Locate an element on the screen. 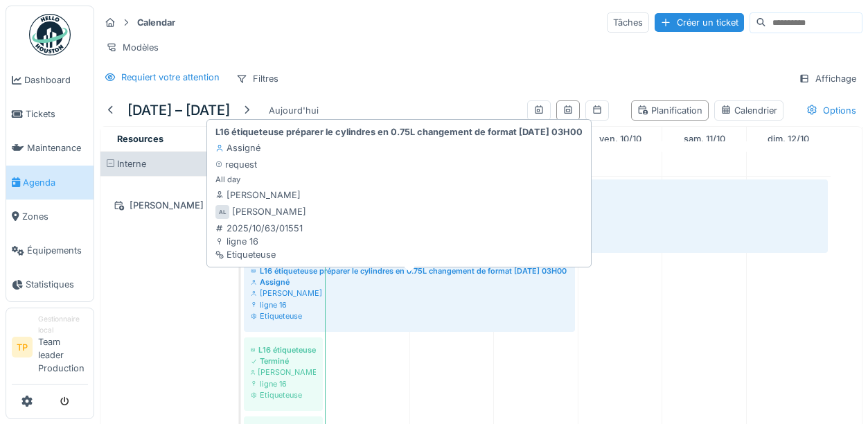 The image size is (868, 424). a: 10 octobre 2025 is located at coordinates (620, 138).